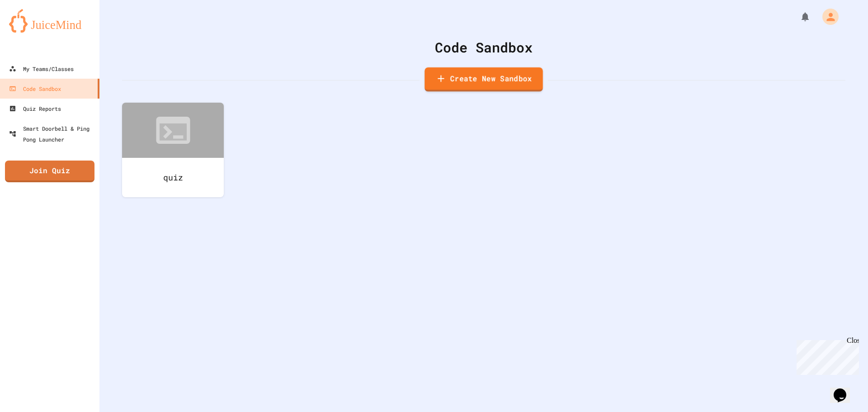 The image size is (868, 412). What do you see at coordinates (50, 21) in the screenshot?
I see `img: logo-orange.svg` at bounding box center [50, 21].